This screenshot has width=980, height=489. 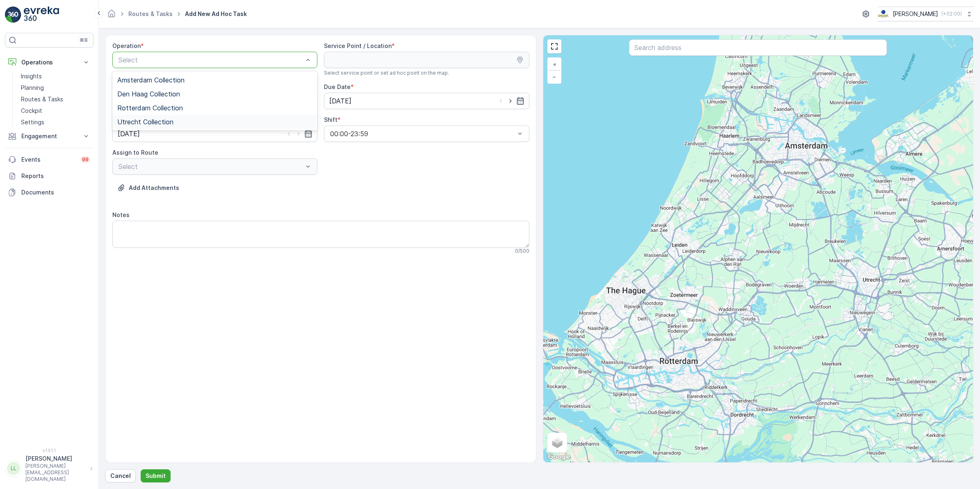 What do you see at coordinates (56, 176) in the screenshot?
I see `p: Reports` at bounding box center [56, 176].